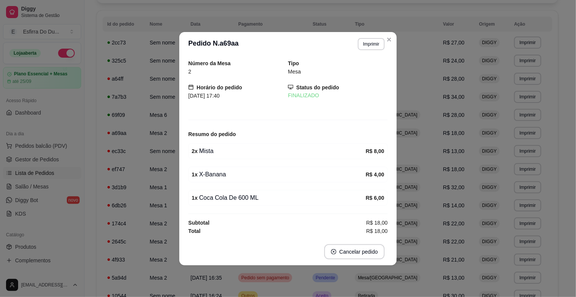 The image size is (576, 297). Describe the element at coordinates (191, 87) in the screenshot. I see `span: calendar` at that location.